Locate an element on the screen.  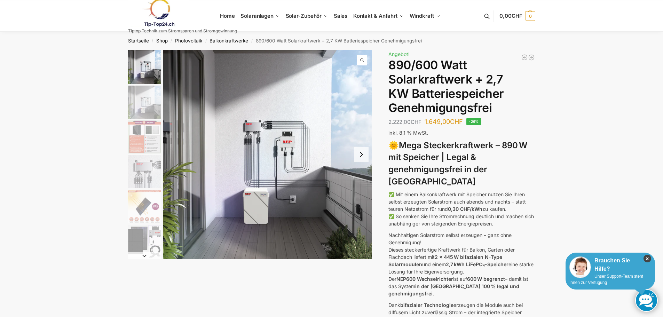
bdi: 1.649,00 is located at coordinates (444, 122).